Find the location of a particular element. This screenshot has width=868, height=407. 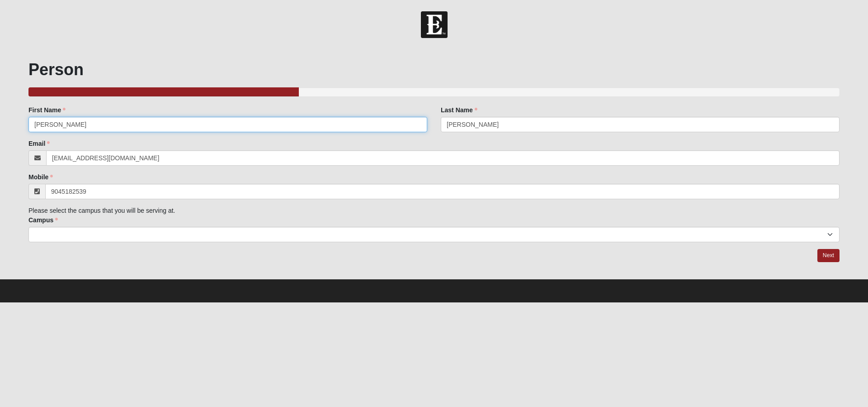

label: First Name is located at coordinates (47, 110).